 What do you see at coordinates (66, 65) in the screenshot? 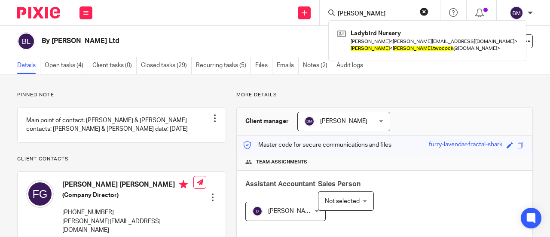
I see `a: Open tasks (4)` at bounding box center [66, 65].